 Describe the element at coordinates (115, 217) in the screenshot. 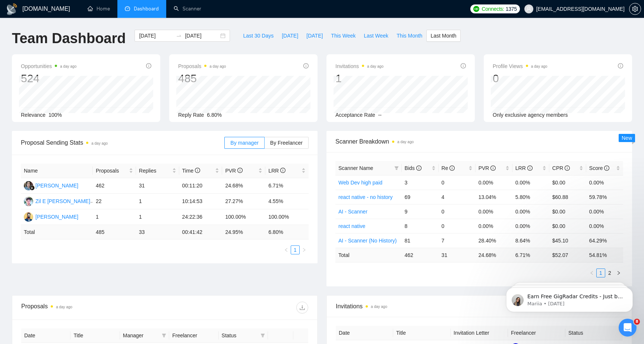

I see `td: 1` at that location.